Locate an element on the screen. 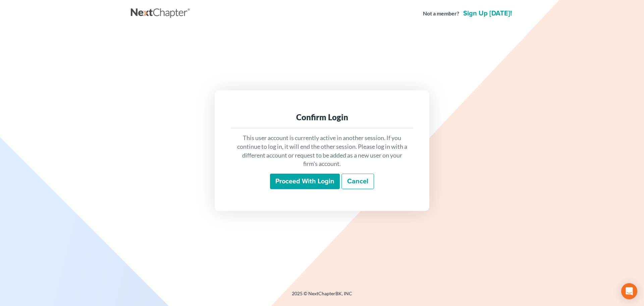  p: This user account is currently active in another session. If you continue to log in, it will end ... is located at coordinates (322, 151).